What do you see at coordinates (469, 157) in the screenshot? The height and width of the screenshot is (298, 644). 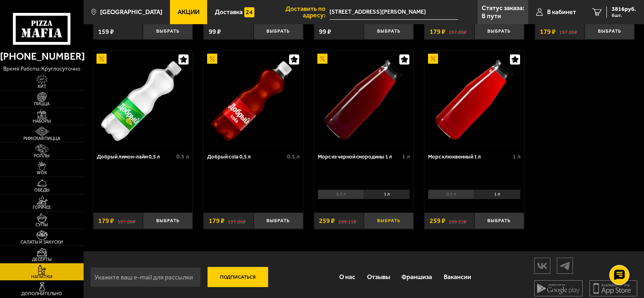 I see `div: Морс клюквенный 1 л` at bounding box center [469, 157].